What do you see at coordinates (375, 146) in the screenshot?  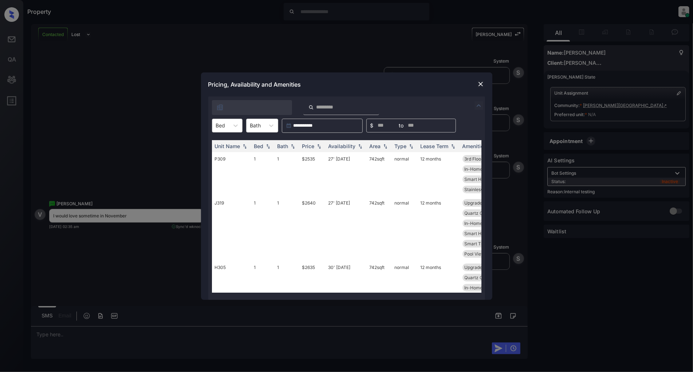 I see `div: Area` at bounding box center [375, 146].